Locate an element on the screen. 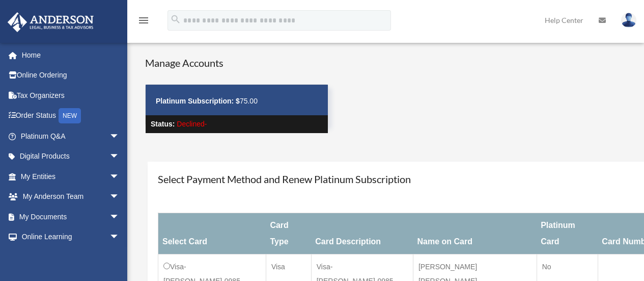  i: menu is located at coordinates (143, 20).